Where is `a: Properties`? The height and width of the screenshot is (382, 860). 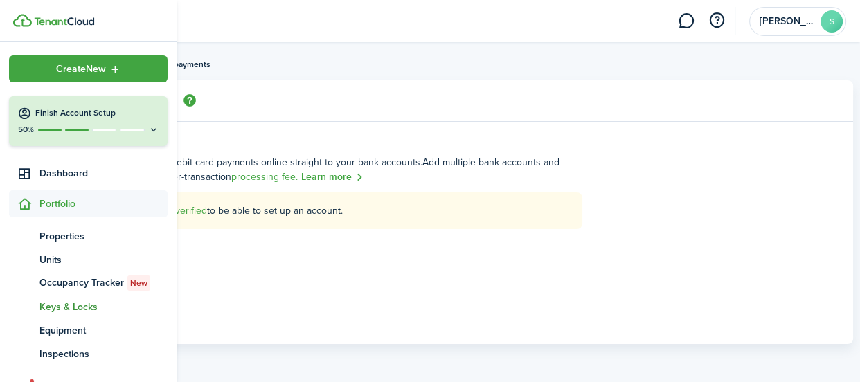
a: Properties is located at coordinates (88, 236).